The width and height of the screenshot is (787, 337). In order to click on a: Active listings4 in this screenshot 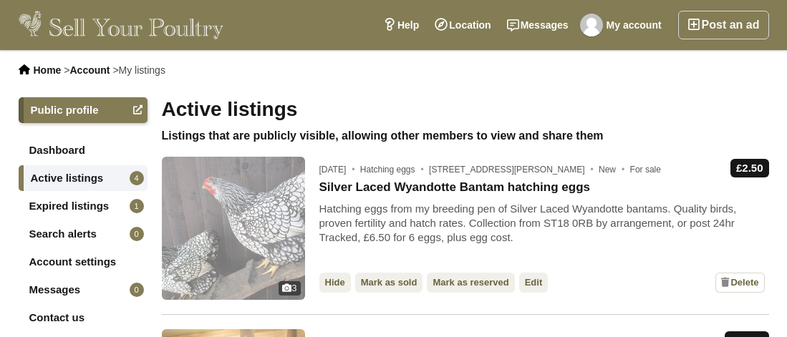, I will do `click(83, 178)`.